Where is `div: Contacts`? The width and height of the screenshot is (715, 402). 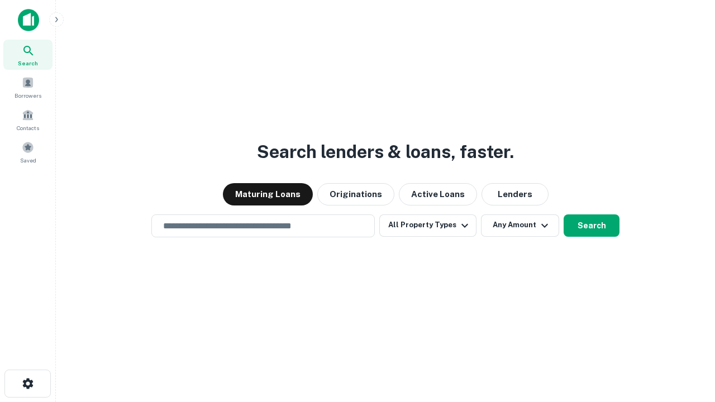
div: Contacts is located at coordinates (28, 120).